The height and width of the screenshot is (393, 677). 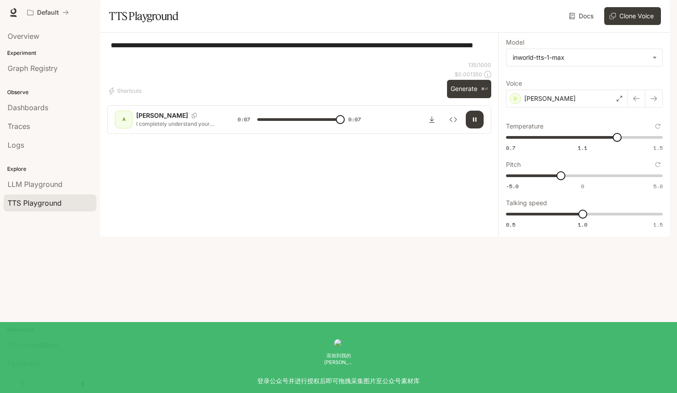 I want to click on button: Copy Voice ID, so click(x=194, y=116).